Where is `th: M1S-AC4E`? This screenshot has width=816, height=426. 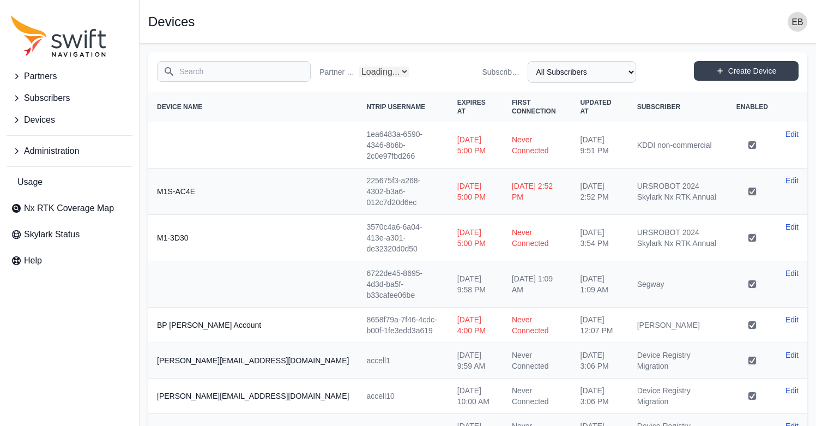 th: M1S-AC4E is located at coordinates (253, 191).